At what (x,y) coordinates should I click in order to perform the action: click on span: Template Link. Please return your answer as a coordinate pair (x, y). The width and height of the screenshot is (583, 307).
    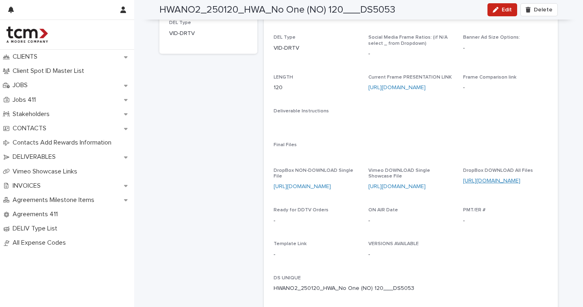
    Looking at the image, I should click on (290, 244).